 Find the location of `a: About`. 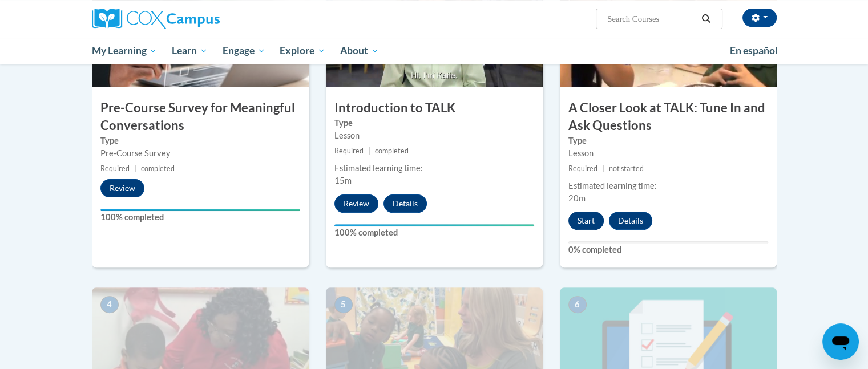

a: About is located at coordinates (359, 51).